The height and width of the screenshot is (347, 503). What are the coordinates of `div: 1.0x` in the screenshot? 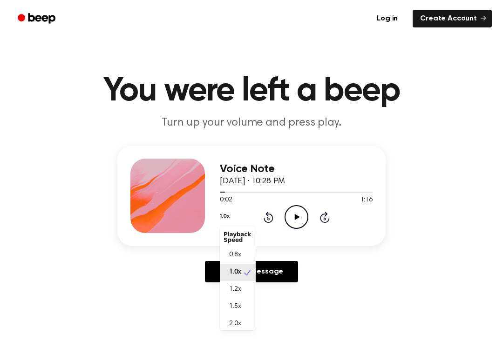 It's located at (237, 278).